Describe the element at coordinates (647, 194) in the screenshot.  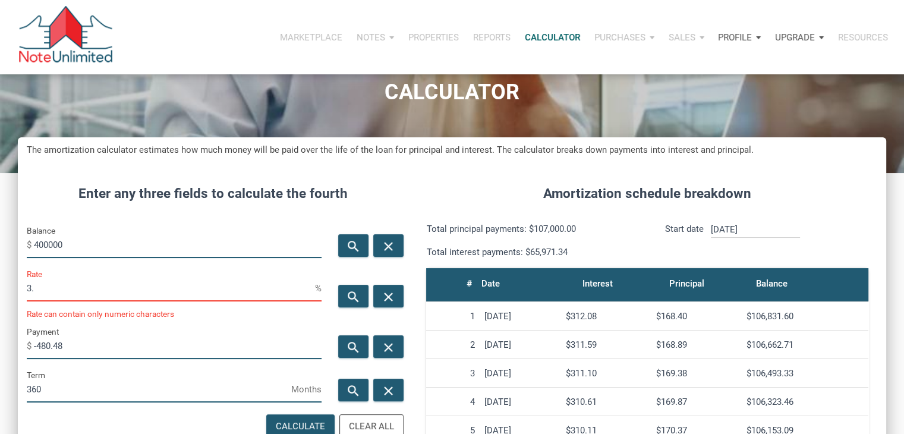
I see `h4: Amortization schedule breakdown` at that location.